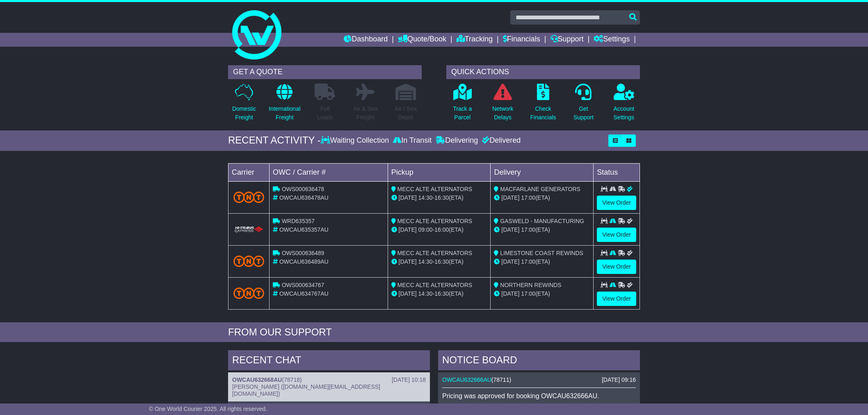 The height and width of the screenshot is (415, 868). What do you see at coordinates (539, 361) in the screenshot?
I see `div: NOTICE BOARD` at bounding box center [539, 361].